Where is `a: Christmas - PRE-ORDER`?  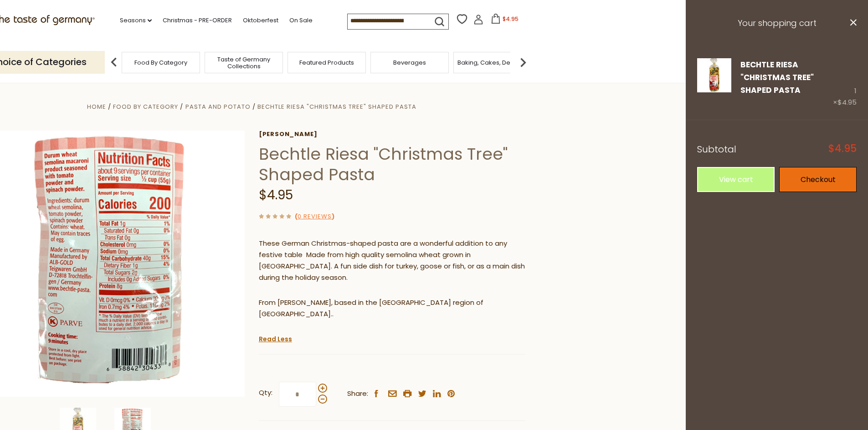 a: Christmas - PRE-ORDER is located at coordinates (198, 21).